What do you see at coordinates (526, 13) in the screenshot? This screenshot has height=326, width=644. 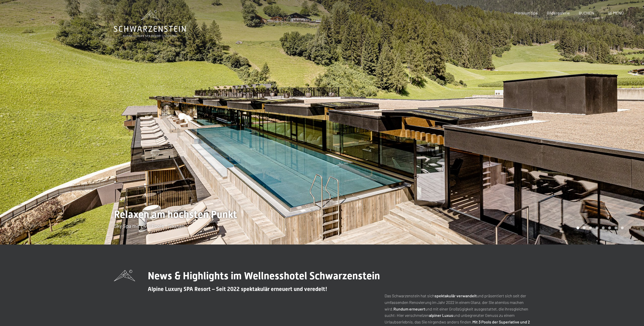 I see `a: Premium Spa` at bounding box center [526, 13].